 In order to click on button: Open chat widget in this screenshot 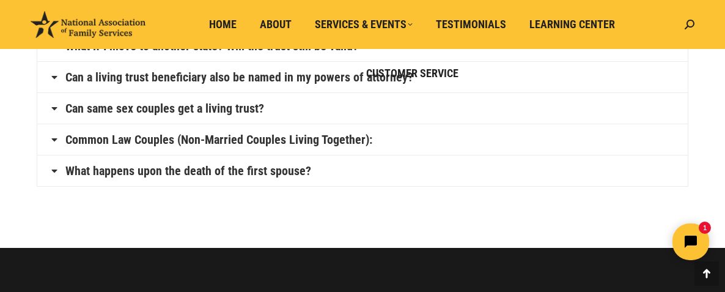, I will do `click(182, 29)`.